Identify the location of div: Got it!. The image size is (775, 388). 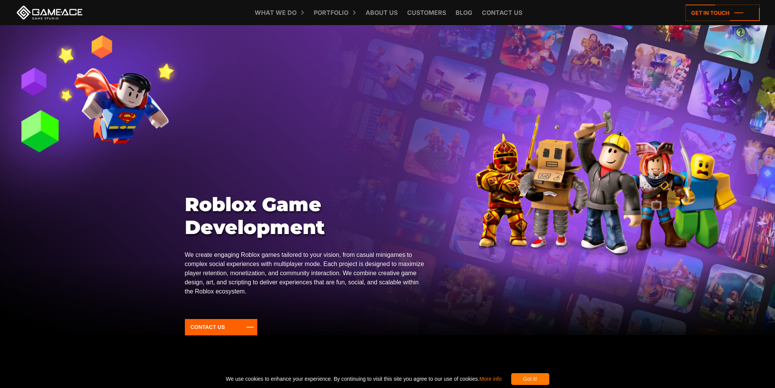
(530, 379).